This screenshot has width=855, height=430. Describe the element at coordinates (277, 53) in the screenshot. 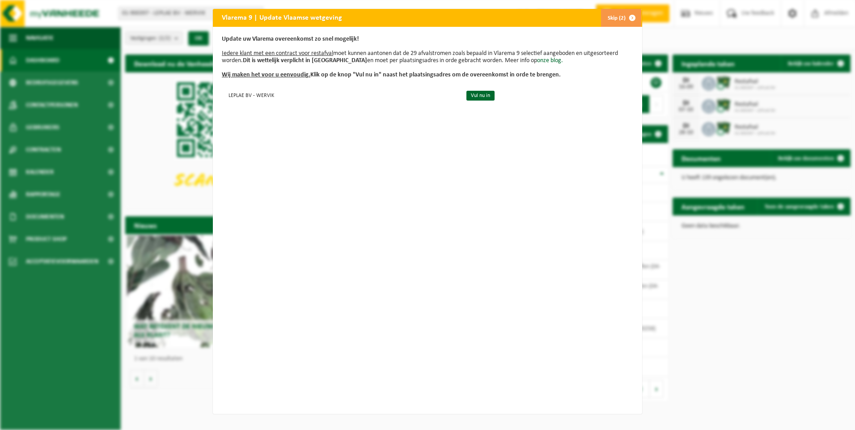

I see `u: Iedere klant met een contract voor restafval` at that location.